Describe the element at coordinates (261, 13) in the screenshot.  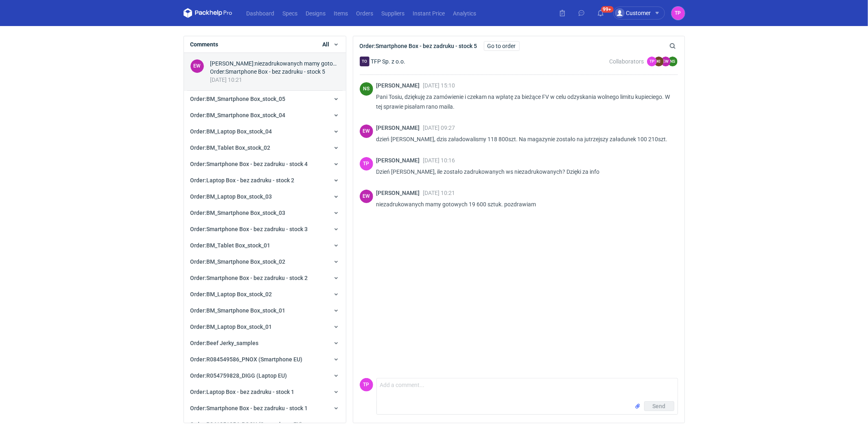
I see `a: Dashboard` at that location.